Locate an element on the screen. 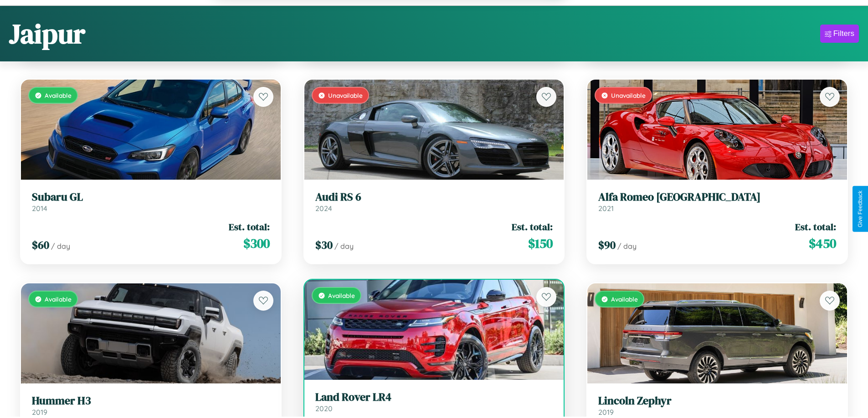 Image resolution: width=868 pixels, height=418 pixels. h3: Audi RS 6 is located at coordinates (434, 197).